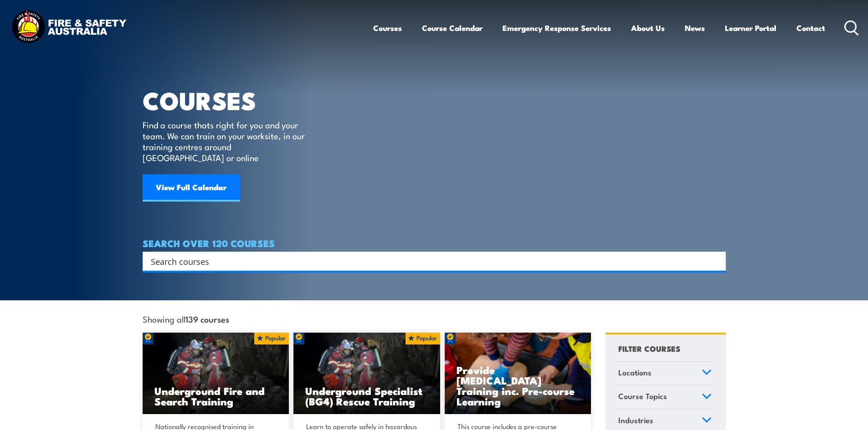 This screenshot has height=430, width=868. What do you see at coordinates (207, 318) in the screenshot?
I see `strong: 139 courses` at bounding box center [207, 318].